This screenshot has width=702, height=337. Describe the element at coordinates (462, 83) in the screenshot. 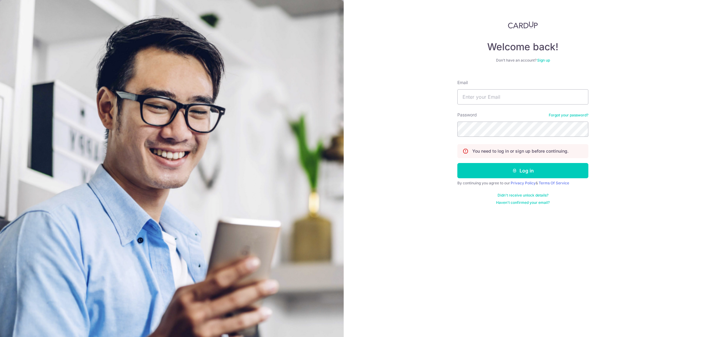

I see `label: Email` at that location.